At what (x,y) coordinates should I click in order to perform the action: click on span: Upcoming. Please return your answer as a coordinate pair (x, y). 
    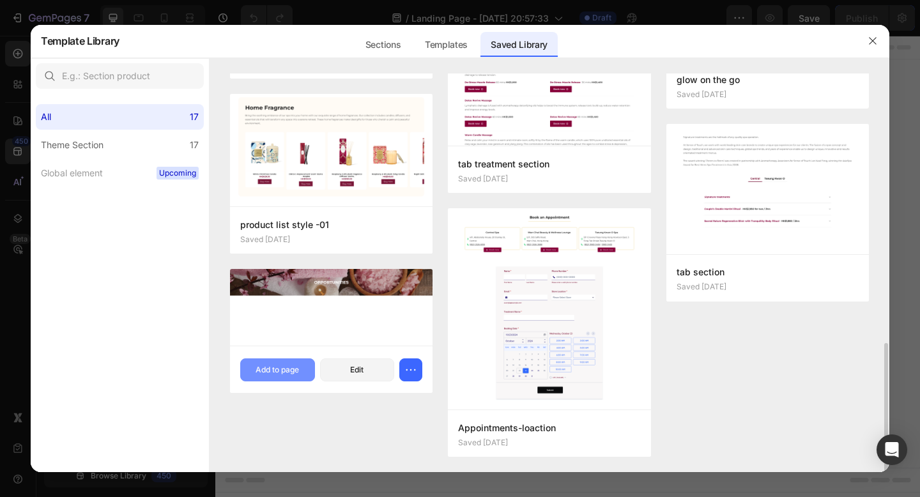
    Looking at the image, I should click on (178, 173).